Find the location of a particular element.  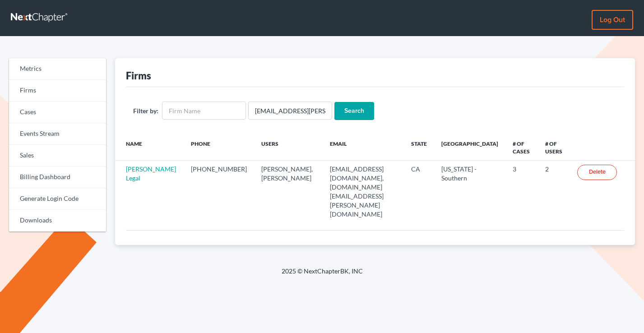

input: Search is located at coordinates (354, 111).